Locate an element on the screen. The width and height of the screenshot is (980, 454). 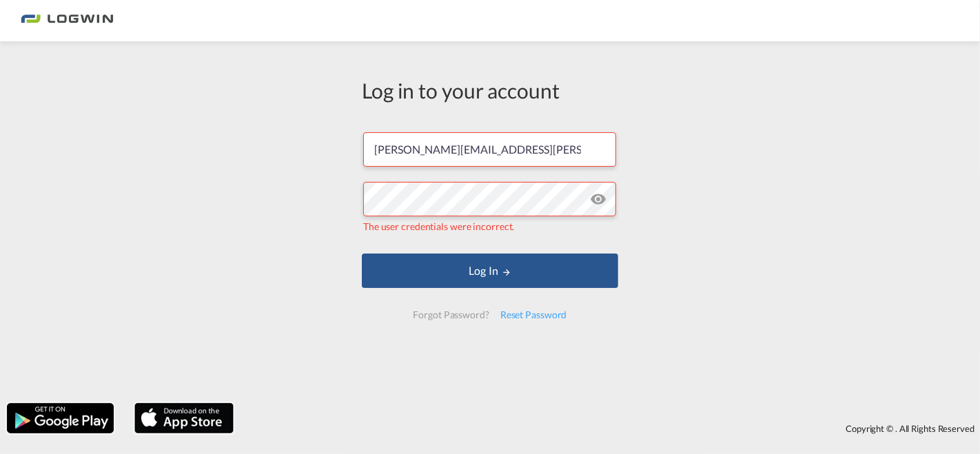
input: Enter email/phone number is located at coordinates (489, 150).